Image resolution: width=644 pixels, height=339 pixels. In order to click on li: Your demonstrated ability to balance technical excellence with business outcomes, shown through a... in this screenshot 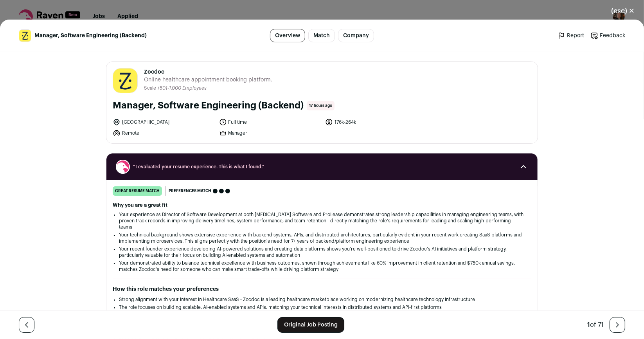, I will do `click(322, 266)`.